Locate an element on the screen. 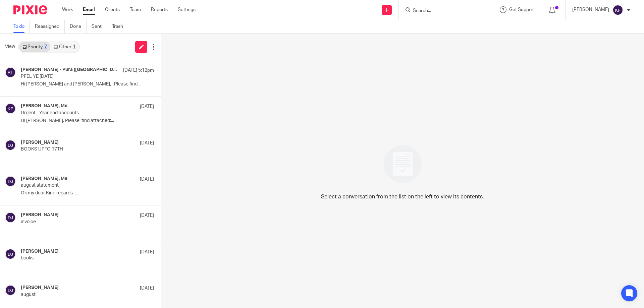 Image resolution: width=644 pixels, height=308 pixels. a: Other1 is located at coordinates (64, 47).